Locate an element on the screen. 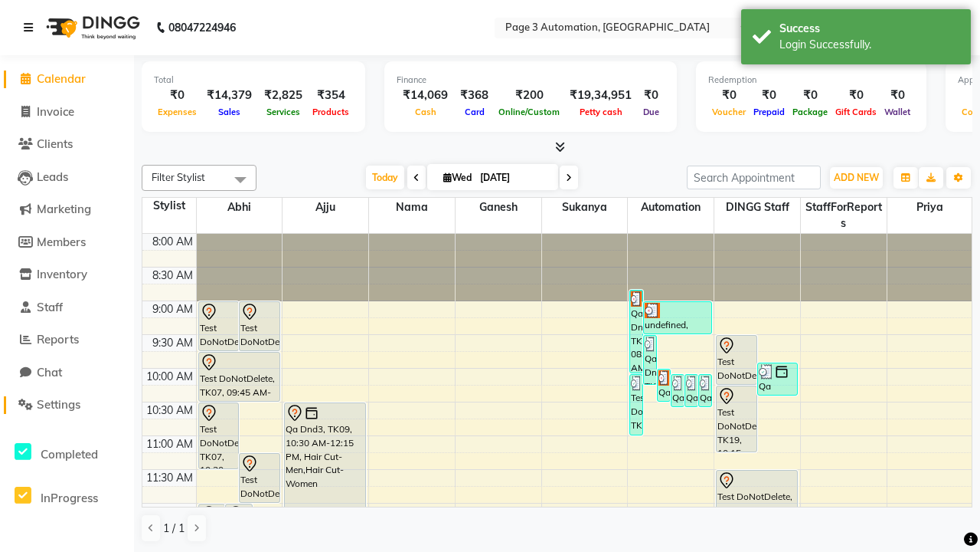 The height and width of the screenshot is (552, 980). span: Package is located at coordinates (811, 112).